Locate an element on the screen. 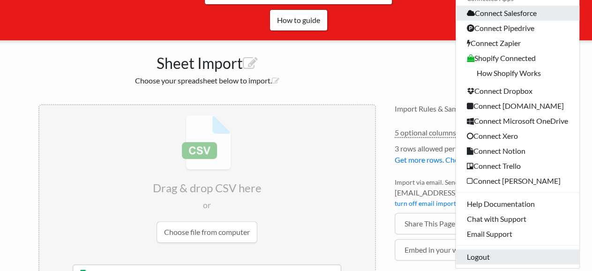 This screenshot has width=592, height=271. a: Connect Pipedrive is located at coordinates (517, 28).